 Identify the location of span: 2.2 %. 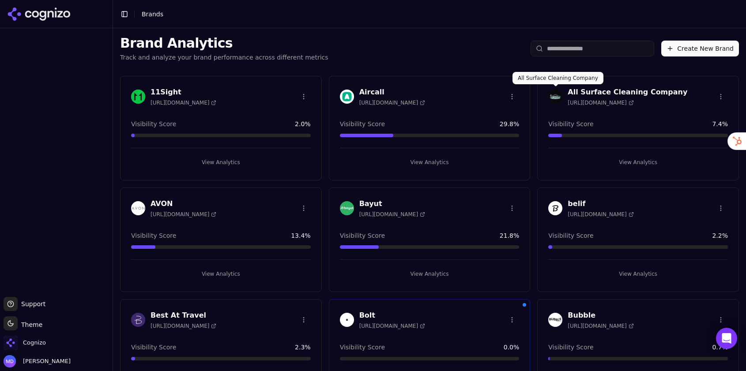
(720, 236).